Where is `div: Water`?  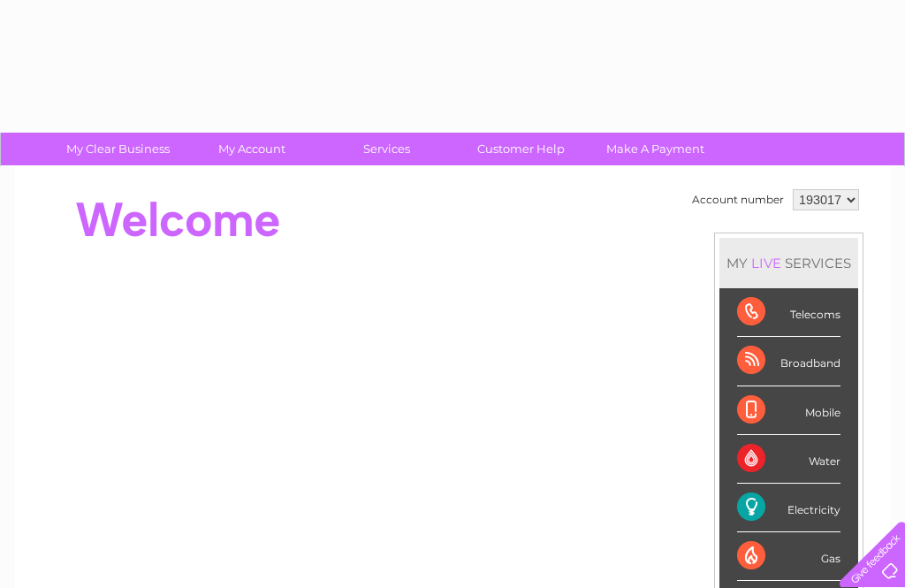 div: Water is located at coordinates (789, 459).